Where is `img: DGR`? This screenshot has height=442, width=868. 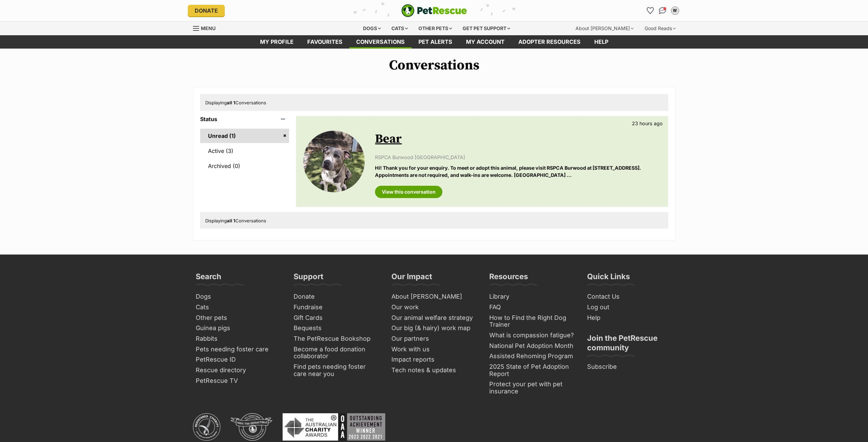
img: DGR is located at coordinates (251, 427).